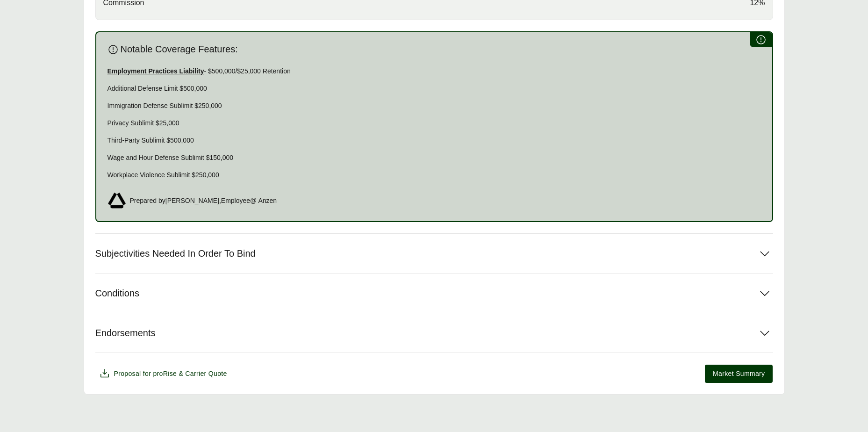 The image size is (868, 432). What do you see at coordinates (434, 293) in the screenshot?
I see `button: Conditions` at bounding box center [434, 293].